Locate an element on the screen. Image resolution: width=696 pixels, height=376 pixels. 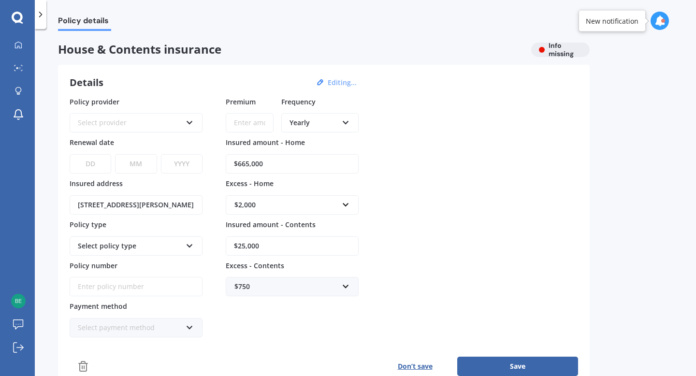
div: Select payment method is located at coordinates (130, 328).